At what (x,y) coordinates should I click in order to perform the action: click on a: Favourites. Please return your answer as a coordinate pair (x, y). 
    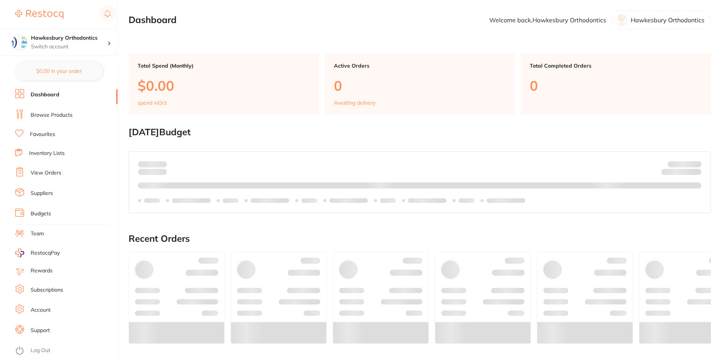
    Looking at the image, I should click on (42, 135).